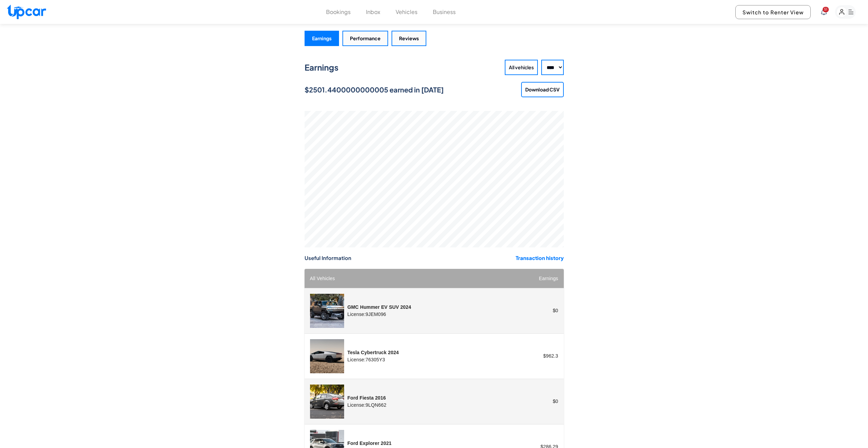  Describe the element at coordinates (379, 307) in the screenshot. I see `strong: GMC Hummer EV SUV 2024` at that location.